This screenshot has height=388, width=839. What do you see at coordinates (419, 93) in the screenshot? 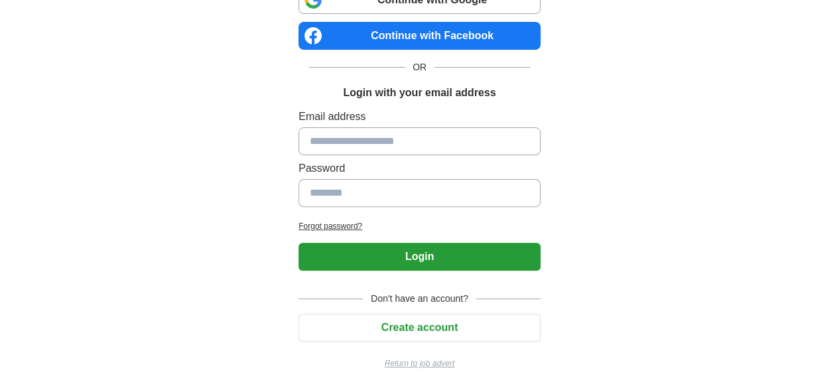
I see `h1: Login with your email address` at bounding box center [419, 93].